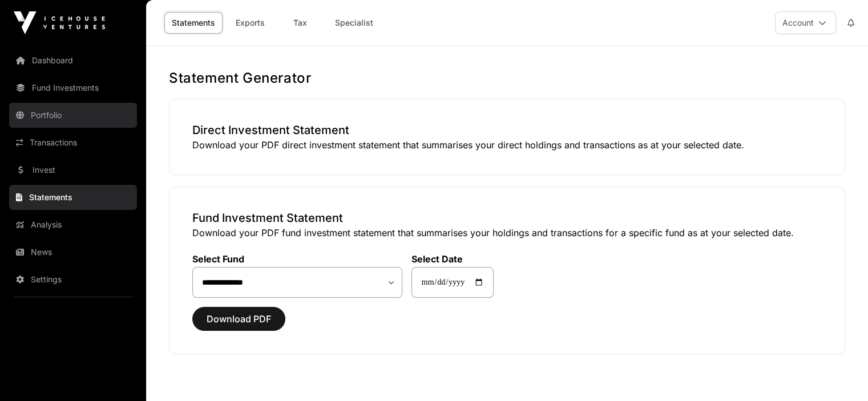 The height and width of the screenshot is (401, 868). Describe the element at coordinates (453, 259) in the screenshot. I see `label: Select Date` at that location.